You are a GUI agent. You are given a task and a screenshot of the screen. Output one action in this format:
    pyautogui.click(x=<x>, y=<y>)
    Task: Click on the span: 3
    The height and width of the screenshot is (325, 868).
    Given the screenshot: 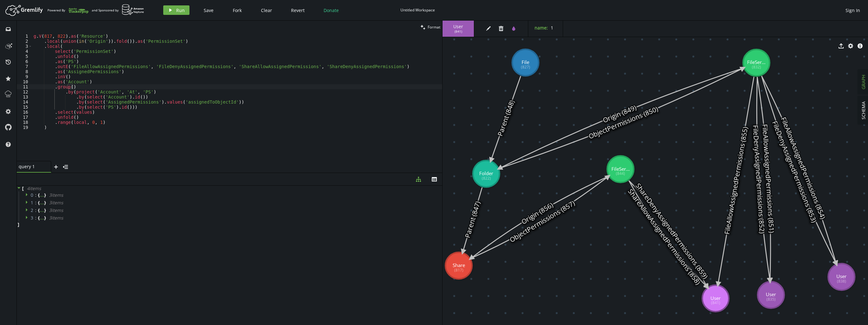 What is the action you would take?
    pyautogui.click(x=32, y=217)
    